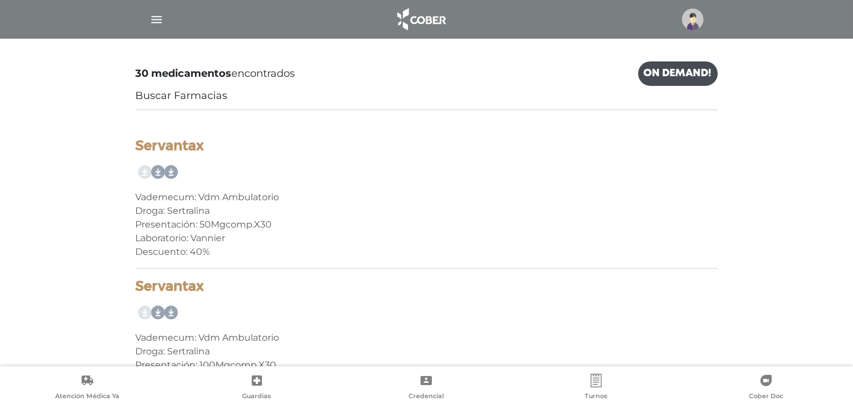 This screenshot has width=853, height=405. What do you see at coordinates (678, 73) in the screenshot?
I see `a: On Demand!` at bounding box center [678, 73].